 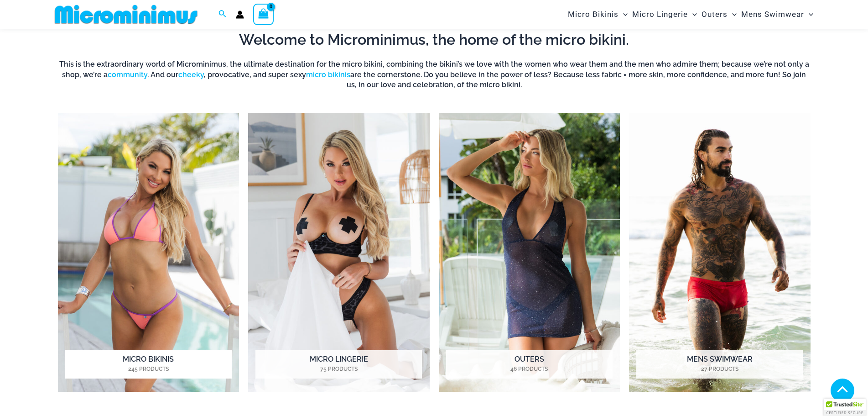 What do you see at coordinates (664, 14) in the screenshot?
I see `a: Micro LingerieMenu ToggleMenu Toggle` at bounding box center [664, 14].